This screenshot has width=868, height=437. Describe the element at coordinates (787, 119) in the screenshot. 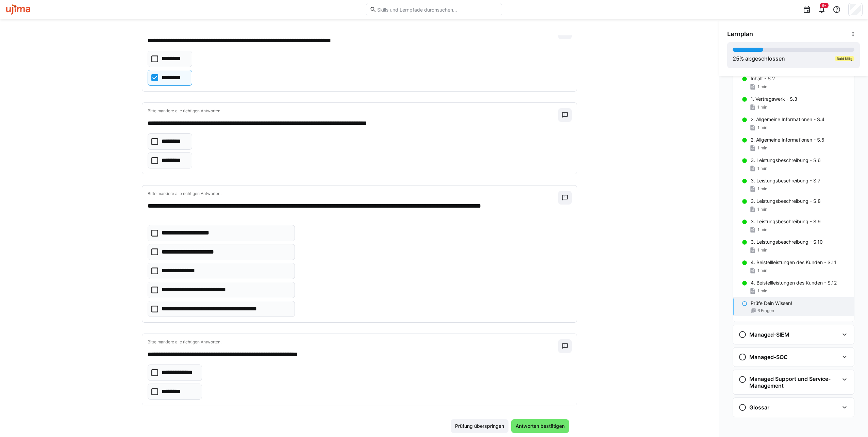

I see `p: 2. Allgemeine Informationen - S.4` at that location.